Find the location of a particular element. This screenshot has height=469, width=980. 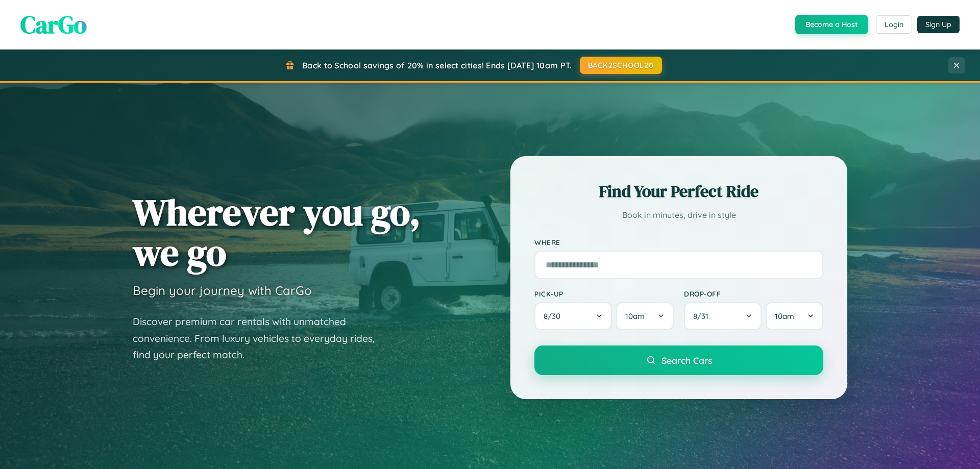

button: Login is located at coordinates (894, 24).